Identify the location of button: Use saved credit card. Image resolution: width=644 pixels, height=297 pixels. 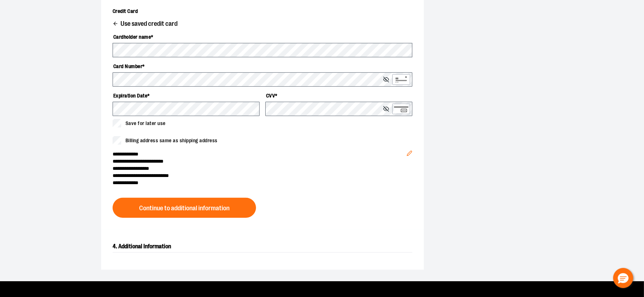
(144, 25).